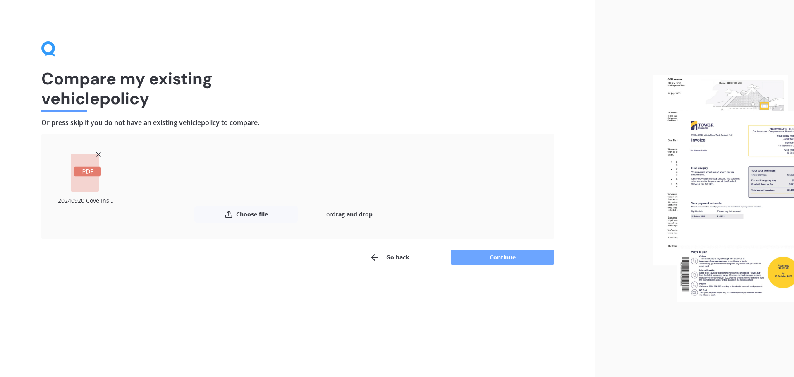 The height and width of the screenshot is (377, 794). Describe the element at coordinates (298, 89) in the screenshot. I see `h1: Compare my existing vehicle policy` at that location.